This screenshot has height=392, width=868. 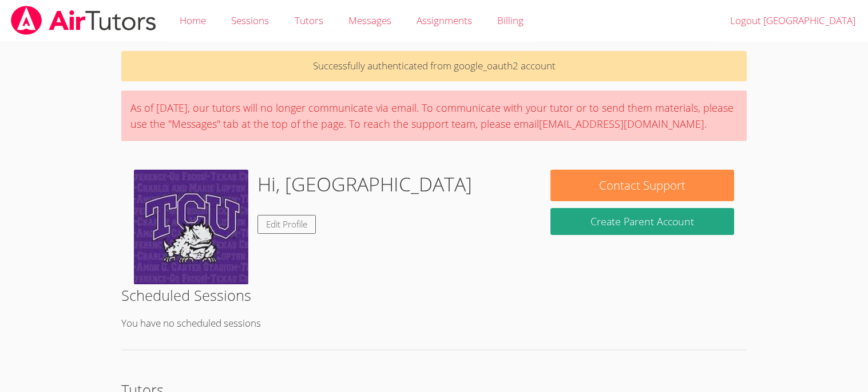 What do you see at coordinates (434, 323) in the screenshot?
I see `p: You have no scheduled sessions` at bounding box center [434, 323].